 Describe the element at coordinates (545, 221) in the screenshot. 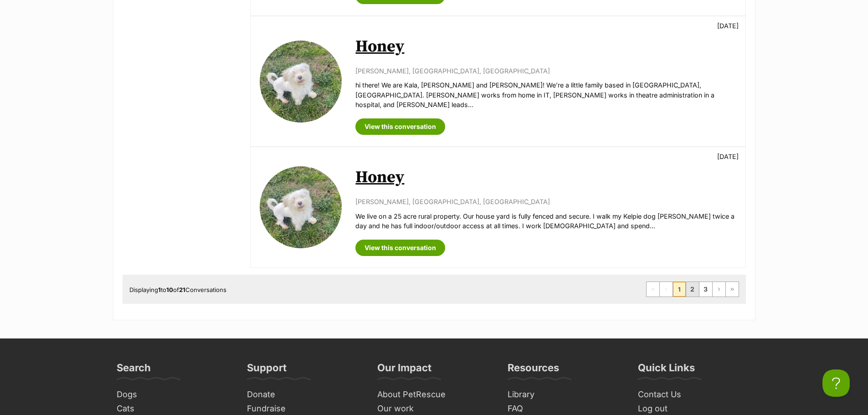

I see `p: We live on a 25 acre rural property. Our house yard is fully fenced and secure. I walk my Kelpie ...` at that location.